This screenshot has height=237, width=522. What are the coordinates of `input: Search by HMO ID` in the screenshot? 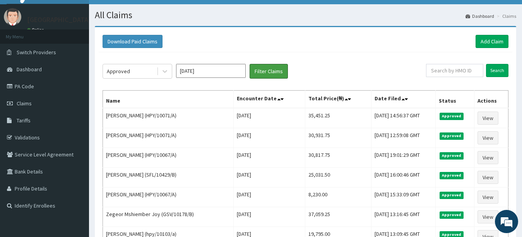 It's located at (455, 70).